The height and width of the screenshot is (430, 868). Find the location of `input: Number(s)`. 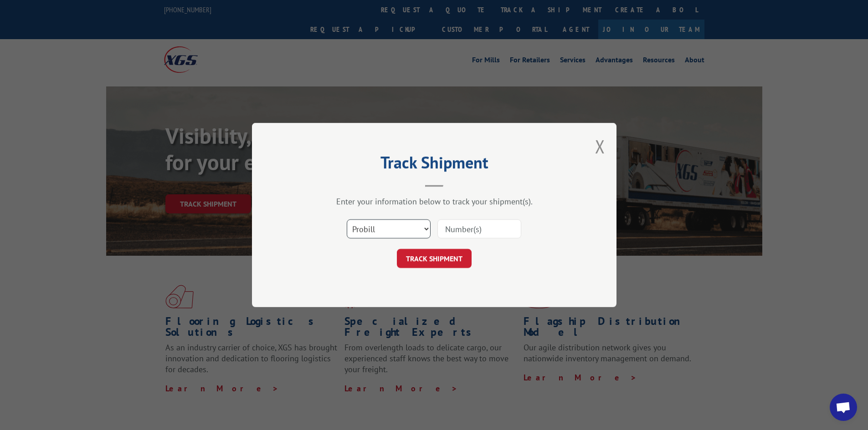

input: Number(s) is located at coordinates (480, 229).